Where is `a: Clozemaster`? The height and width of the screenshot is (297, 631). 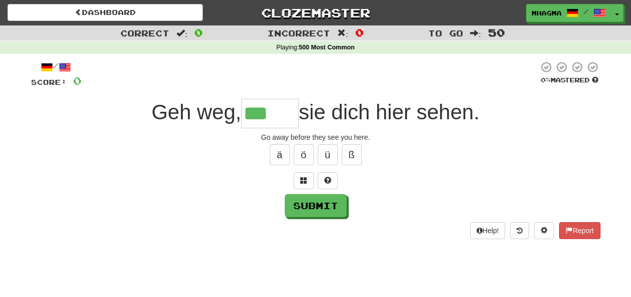 a: Clozemaster is located at coordinates (315, 12).